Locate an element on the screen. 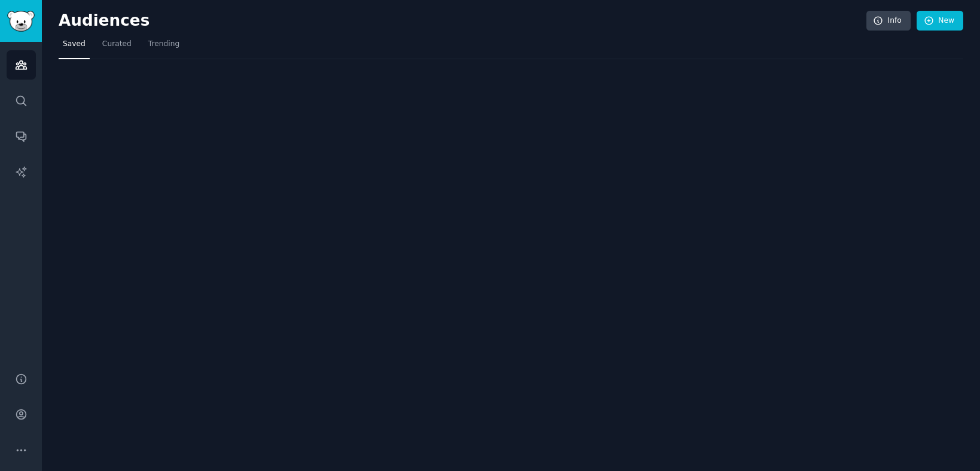 The image size is (980, 471). img: GummySearch logo is located at coordinates (21, 21).